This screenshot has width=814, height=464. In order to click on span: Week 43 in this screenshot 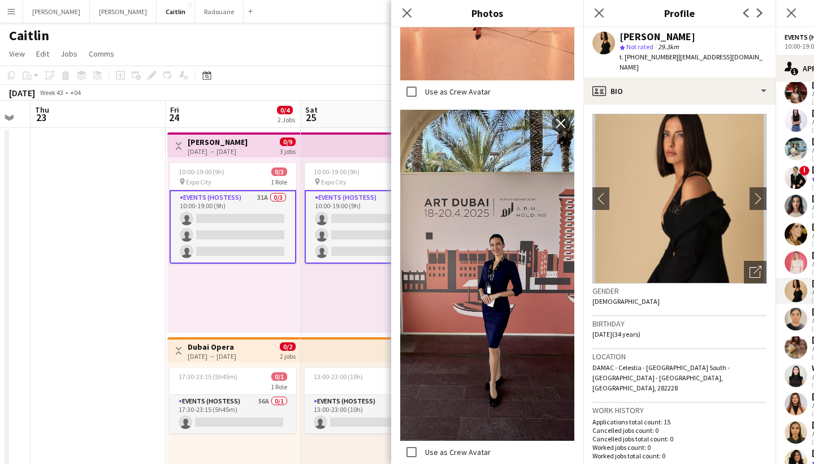, I will do `click(51, 92)`.